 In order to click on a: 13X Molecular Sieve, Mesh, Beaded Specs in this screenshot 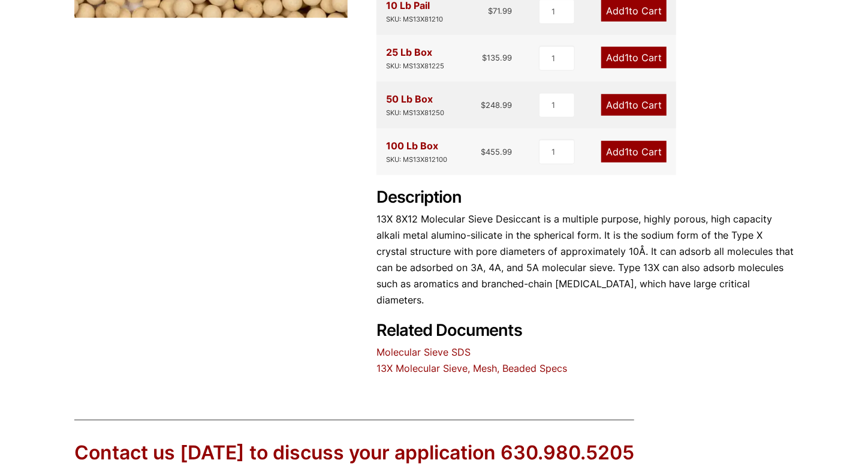, I will do `click(472, 368)`.